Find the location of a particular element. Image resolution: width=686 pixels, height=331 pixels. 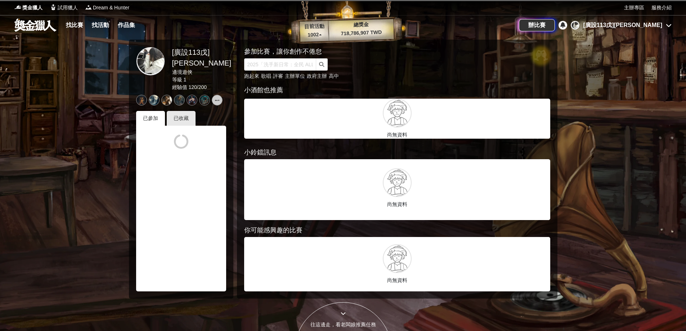

a: 主辦單位 is located at coordinates (295, 76).